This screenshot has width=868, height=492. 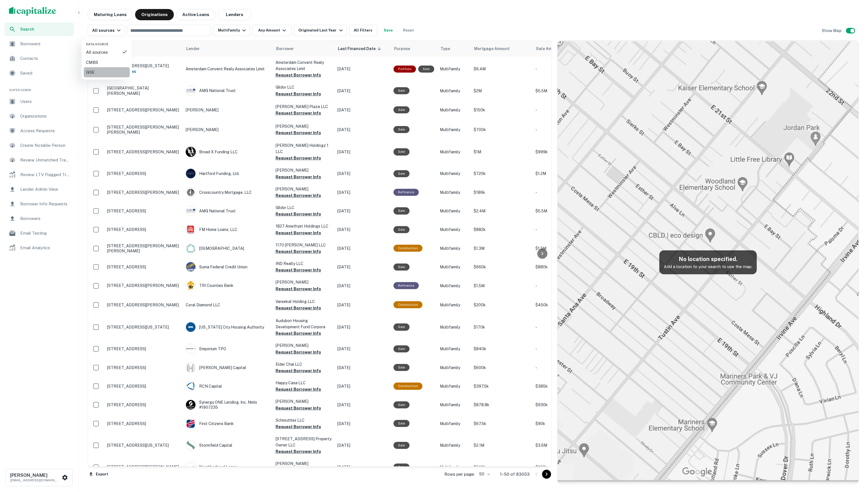 What do you see at coordinates (107, 52) in the screenshot?
I see `div: All sources` at bounding box center [107, 52].